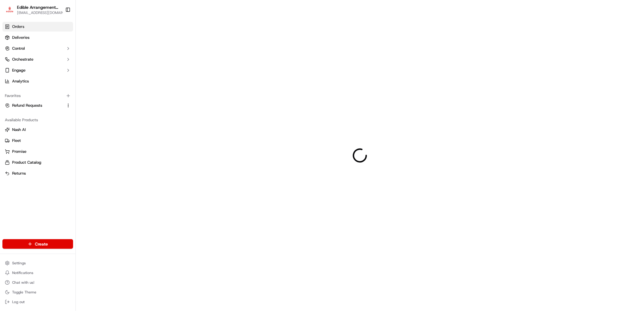 The height and width of the screenshot is (311, 644). Describe the element at coordinates (16, 141) in the screenshot. I see `span: Fleet` at that location.